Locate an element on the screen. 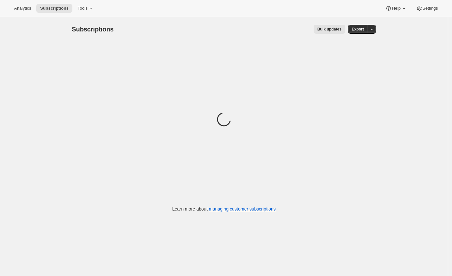 The height and width of the screenshot is (276, 452). span: Settings is located at coordinates (431, 8).